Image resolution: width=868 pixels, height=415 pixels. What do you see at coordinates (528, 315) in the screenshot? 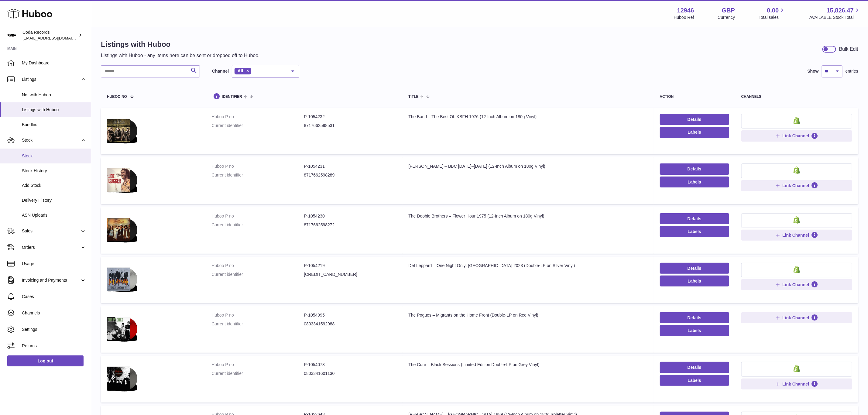
I see `div: The Pogues – Migrants on the Home Front (Double-LP on Red Vinyl)` at bounding box center [528, 315].